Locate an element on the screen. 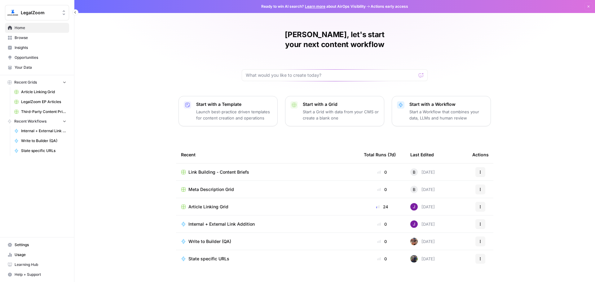 The height and width of the screenshot is (282, 595). span: Meta Description Grid is located at coordinates (211, 190).